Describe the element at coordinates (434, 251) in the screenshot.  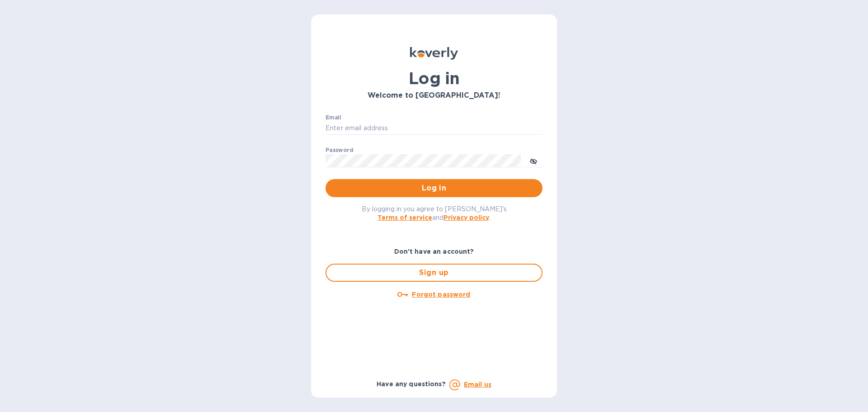
I see `b: Don't have an account?` at that location.